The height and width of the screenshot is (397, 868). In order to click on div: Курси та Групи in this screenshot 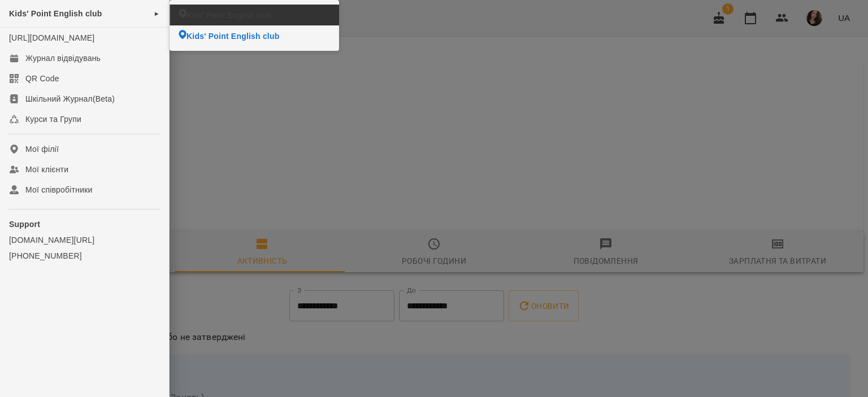, I will do `click(53, 119)`.